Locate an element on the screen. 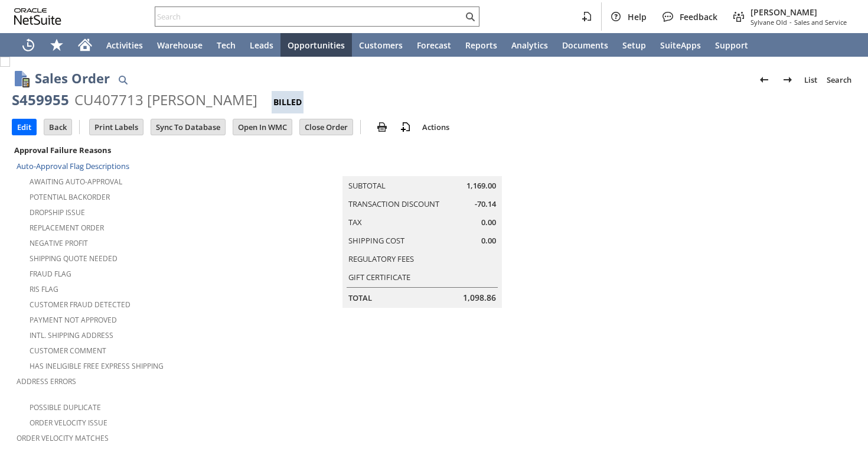 The image size is (868, 452). div: S459955 is located at coordinates (40, 100).